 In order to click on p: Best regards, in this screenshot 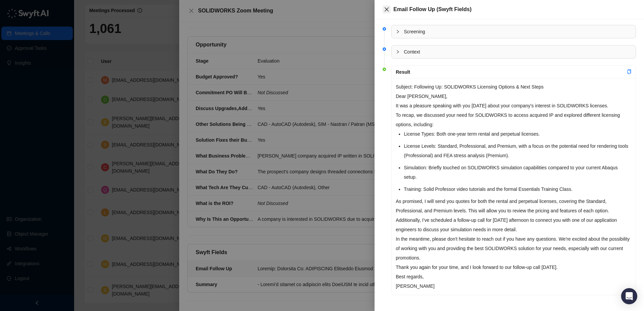, I will do `click(513, 277)`.